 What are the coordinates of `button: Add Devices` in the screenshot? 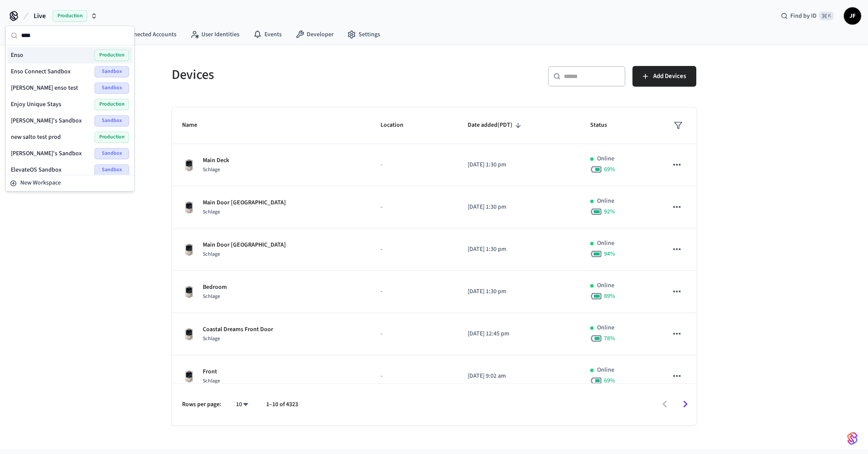 It's located at (664, 76).